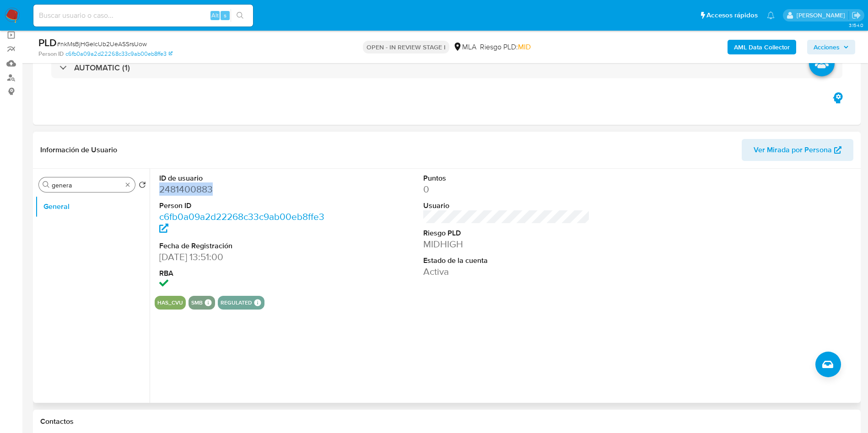 Image resolution: width=868 pixels, height=433 pixels. Describe the element at coordinates (524, 47) in the screenshot. I see `span: MID` at that location.